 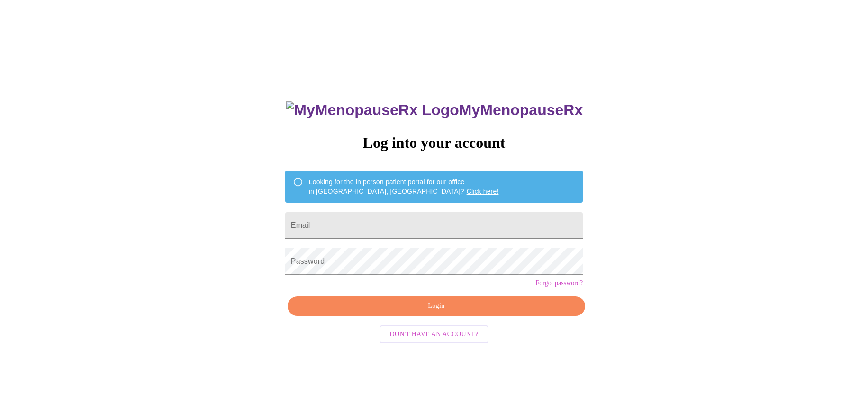 What do you see at coordinates (434, 334) in the screenshot?
I see `button: Don't have an account?` at bounding box center [434, 334].